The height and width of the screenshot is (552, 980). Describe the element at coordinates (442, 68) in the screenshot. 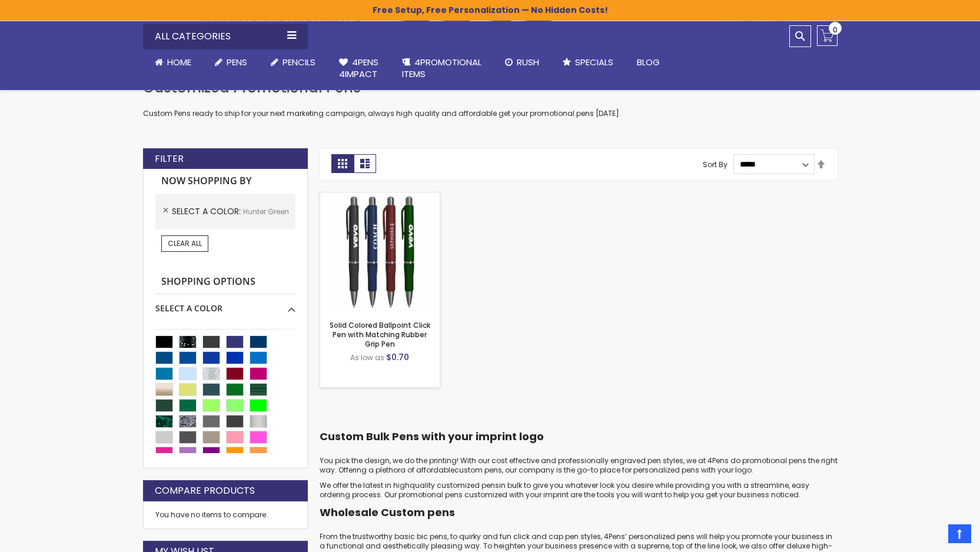

I see `span: 4PROMOTIONAL ITEMS` at that location.